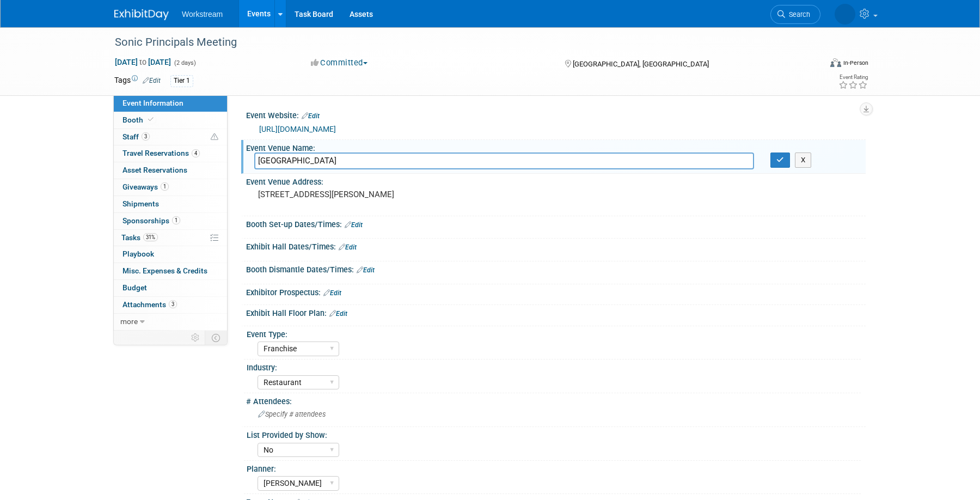 The width and height of the screenshot is (980, 500). I want to click on button: Committed, so click(339, 63).